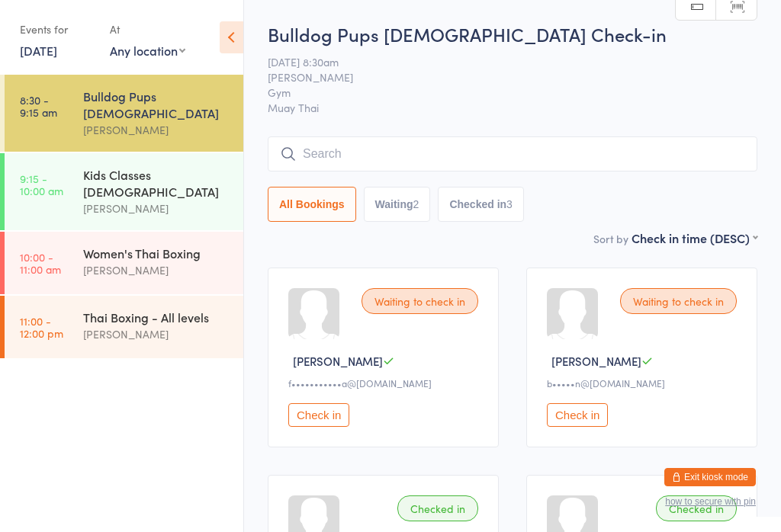 Image resolution: width=781 pixels, height=532 pixels. What do you see at coordinates (312, 204) in the screenshot?
I see `button: All Bookings` at bounding box center [312, 204].